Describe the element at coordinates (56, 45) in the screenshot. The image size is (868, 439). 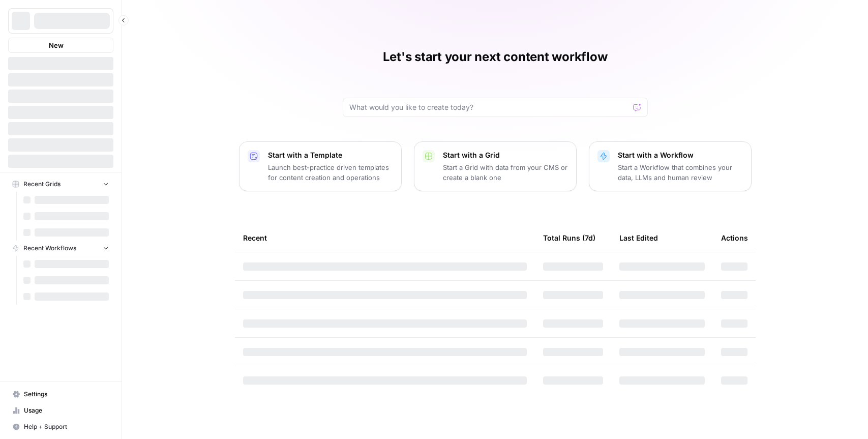
I see `span: New` at that location.